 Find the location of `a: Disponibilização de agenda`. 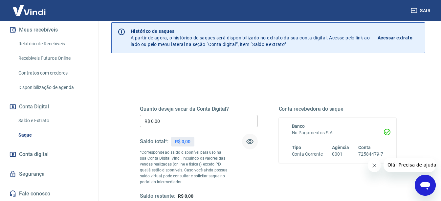

a: Disponibilização de agenda is located at coordinates (53, 87).